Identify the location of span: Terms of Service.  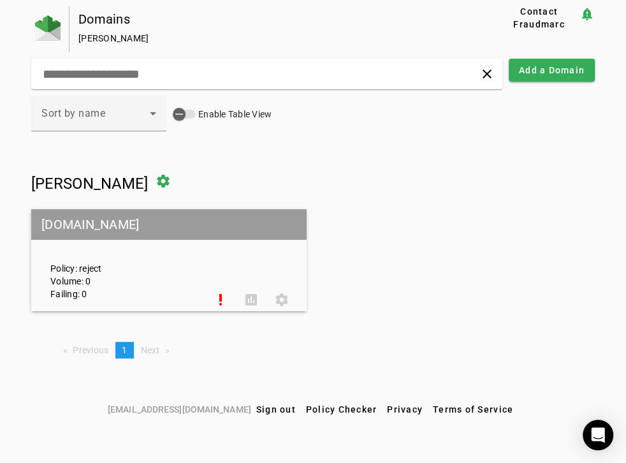
(473, 409).